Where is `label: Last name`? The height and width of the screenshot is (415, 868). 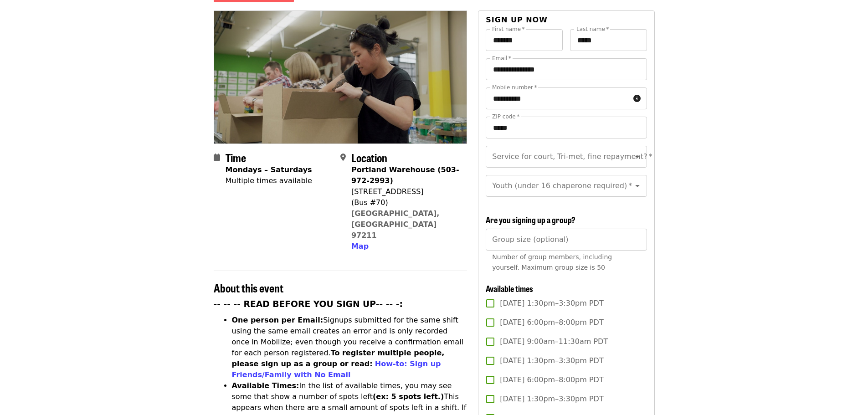 label: Last name is located at coordinates (592, 29).